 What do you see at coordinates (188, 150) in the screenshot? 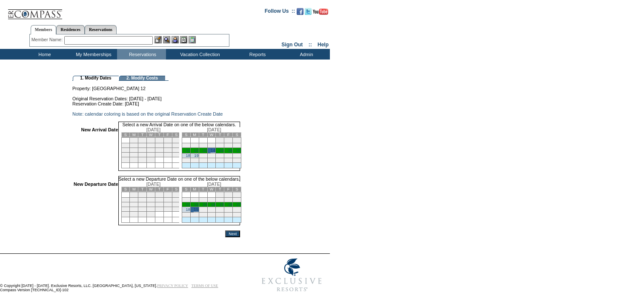
I see `a: 11` at bounding box center [188, 150].